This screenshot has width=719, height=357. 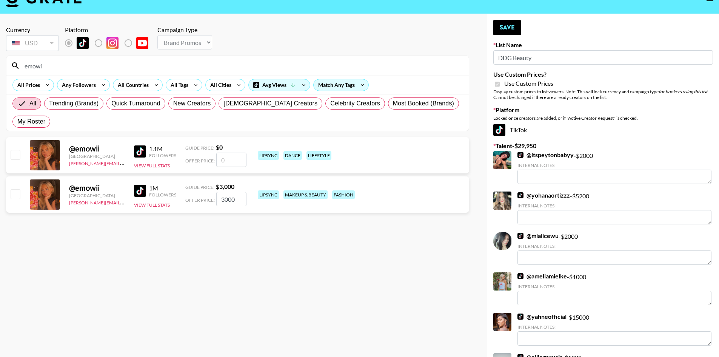 I want to click on div: dance, so click(x=293, y=155).